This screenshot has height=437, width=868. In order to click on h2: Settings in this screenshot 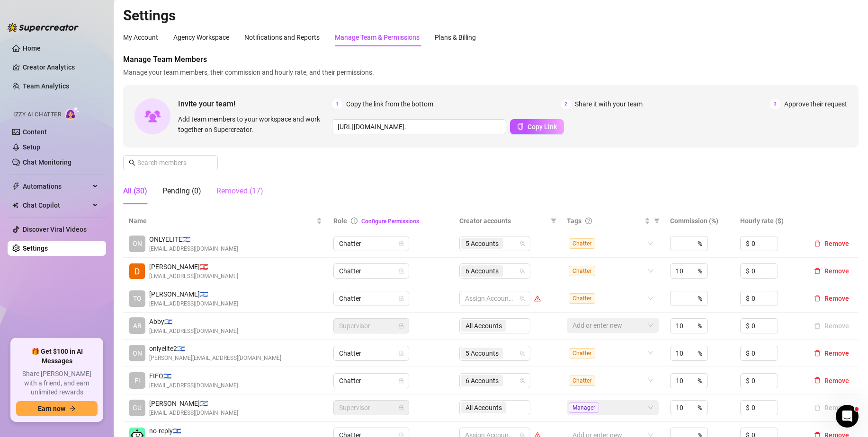, I will do `click(491, 16)`.